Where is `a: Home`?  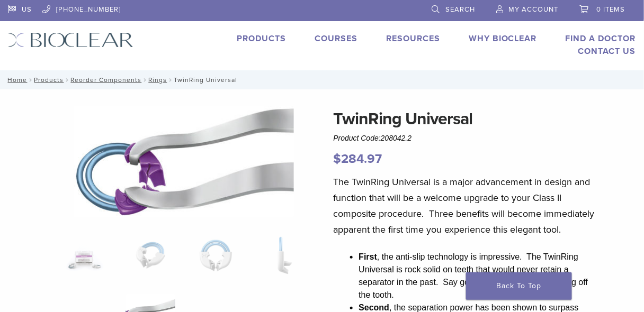
a: Home is located at coordinates (15, 80).